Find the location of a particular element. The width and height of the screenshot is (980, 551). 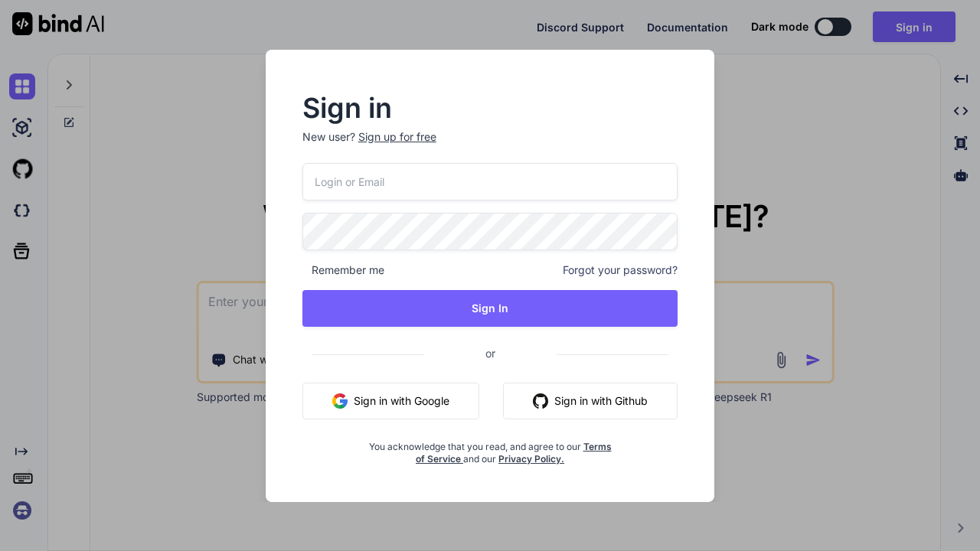

h2: Sign in is located at coordinates (490, 108).